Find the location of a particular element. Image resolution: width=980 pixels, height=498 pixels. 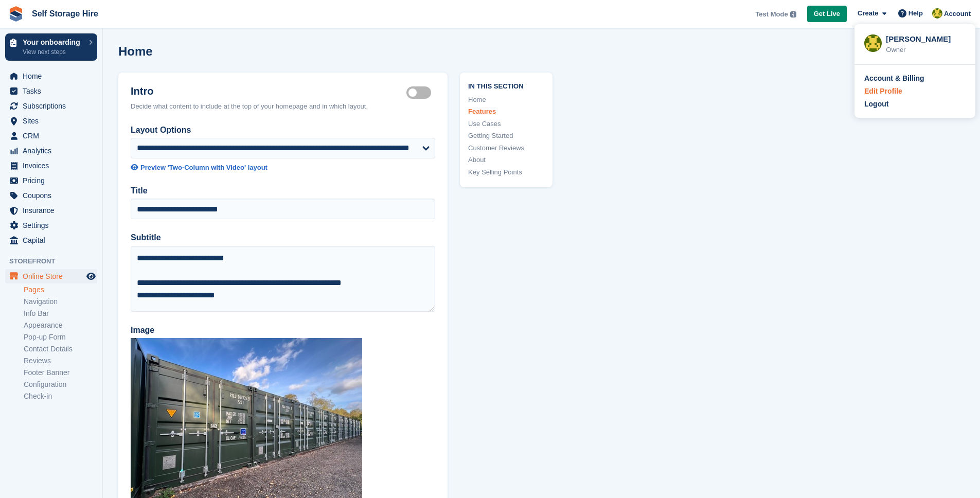

a: Footer Banner is located at coordinates (60, 372).